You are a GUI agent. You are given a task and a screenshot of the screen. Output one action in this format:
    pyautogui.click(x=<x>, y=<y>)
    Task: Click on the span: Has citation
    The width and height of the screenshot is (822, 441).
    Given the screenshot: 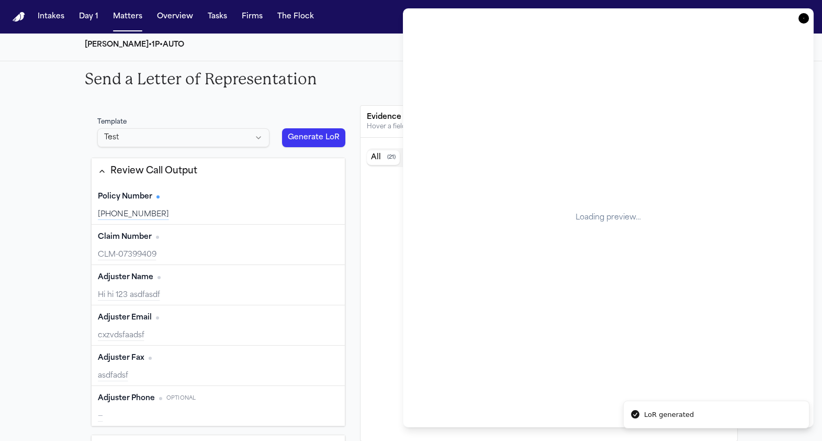 What is the action you would take?
    pyautogui.click(x=158, y=197)
    